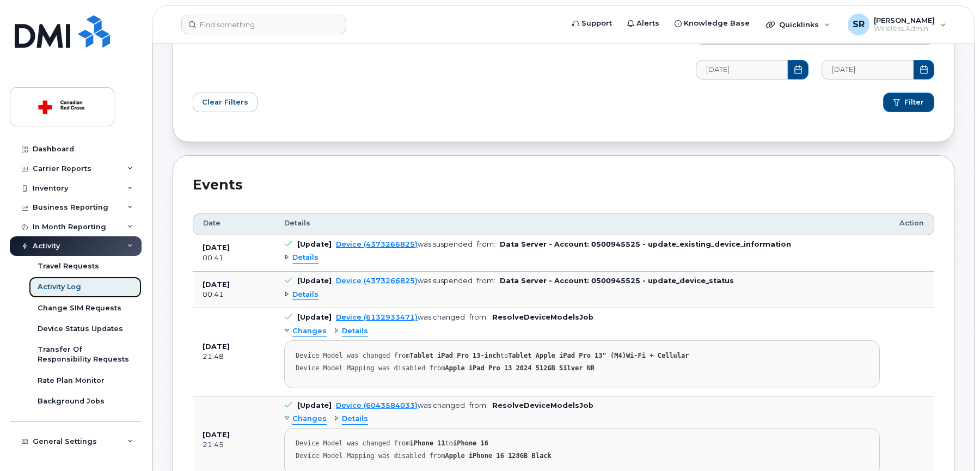 Image resolution: width=980 pixels, height=471 pixels. What do you see at coordinates (520, 368) in the screenshot?
I see `strong: Apple iPad Pro 13 2024 512GB Silver NR` at bounding box center [520, 368].